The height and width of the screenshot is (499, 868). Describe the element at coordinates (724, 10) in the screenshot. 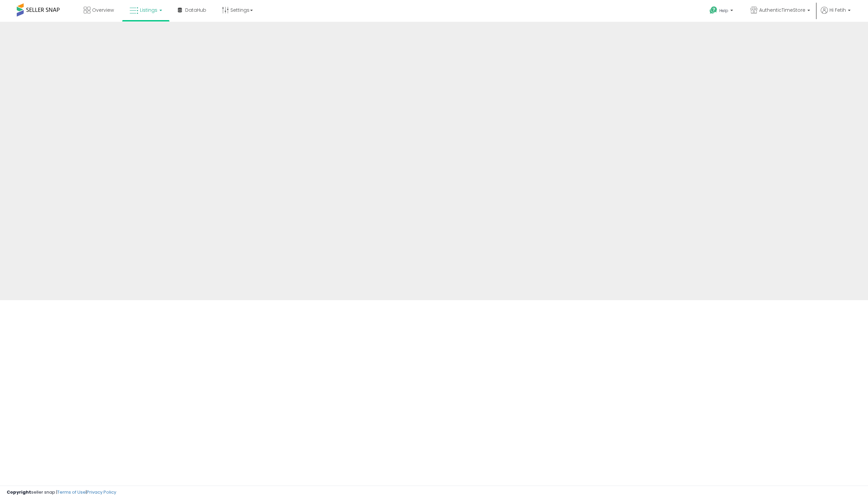

I see `span: Help` at that location.